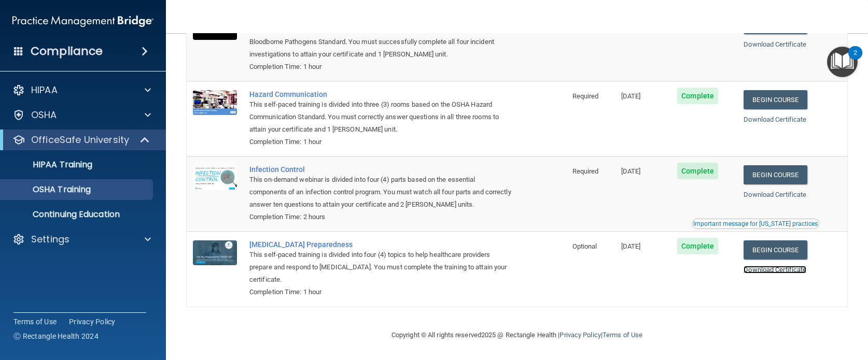 This screenshot has width=868, height=360. What do you see at coordinates (585, 246) in the screenshot?
I see `span: Optional` at bounding box center [585, 246].